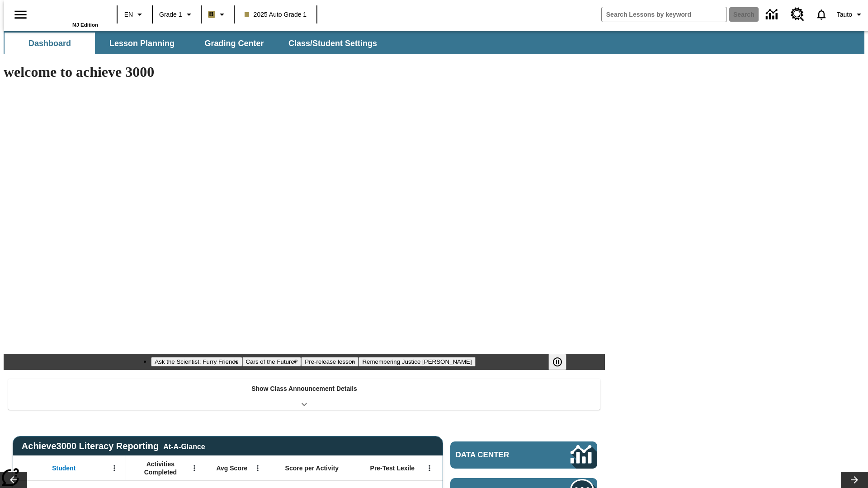 The image size is (868, 488). What do you see at coordinates (135, 15) in the screenshot?
I see `button: Language: EN, Select a language` at bounding box center [135, 15].